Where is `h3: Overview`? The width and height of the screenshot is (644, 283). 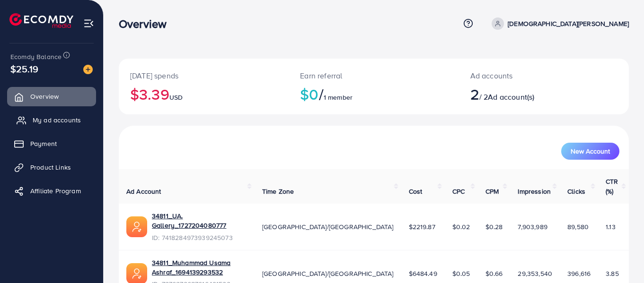
h3: Overview is located at coordinates (146, 24).